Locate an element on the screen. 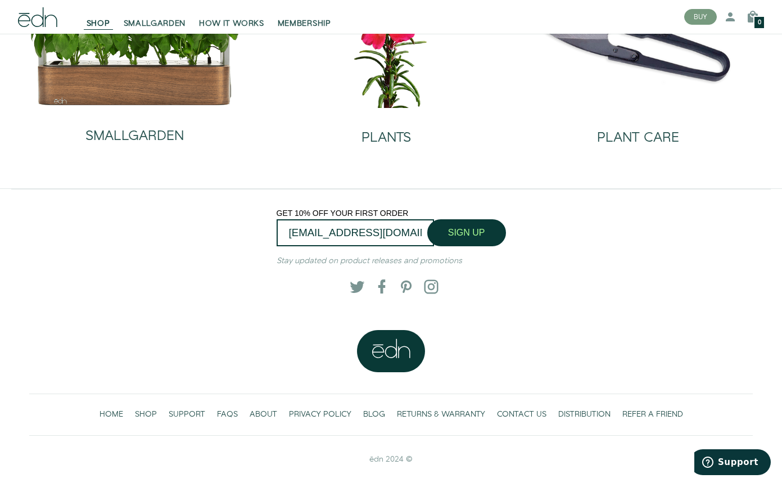  h2: SMALLGARDEN is located at coordinates (134, 136).